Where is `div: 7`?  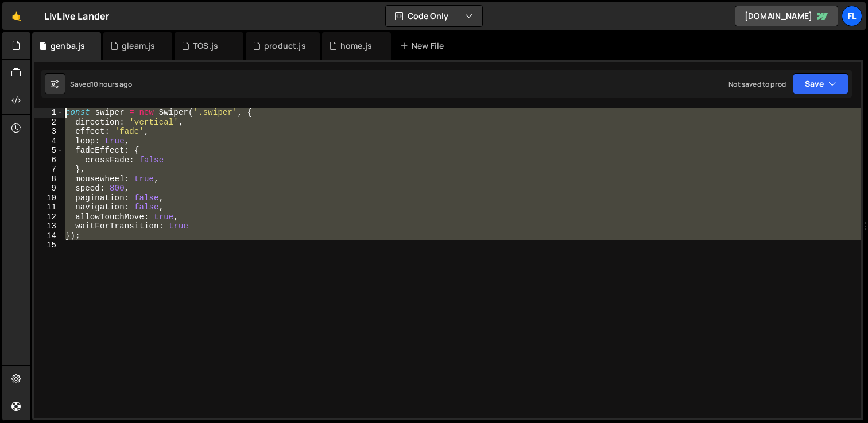 div: 7 is located at coordinates (49, 170).